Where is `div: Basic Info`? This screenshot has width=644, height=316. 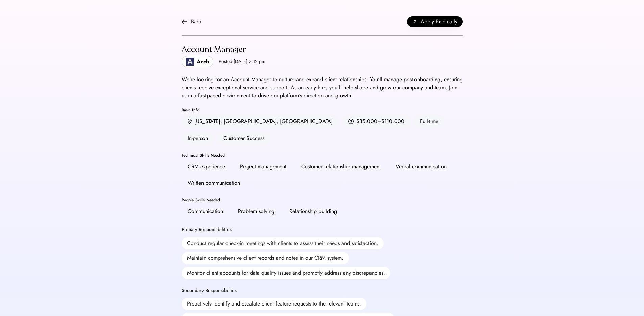
div: Basic Info is located at coordinates (322, 110).